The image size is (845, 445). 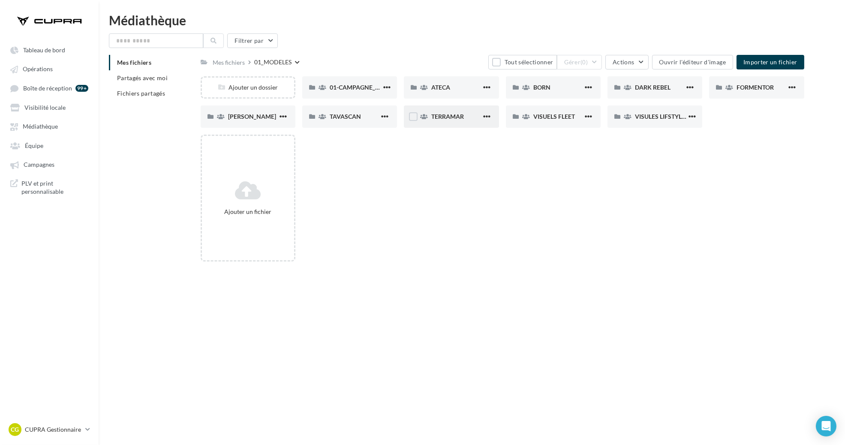 I want to click on span: Équipe, so click(x=34, y=145).